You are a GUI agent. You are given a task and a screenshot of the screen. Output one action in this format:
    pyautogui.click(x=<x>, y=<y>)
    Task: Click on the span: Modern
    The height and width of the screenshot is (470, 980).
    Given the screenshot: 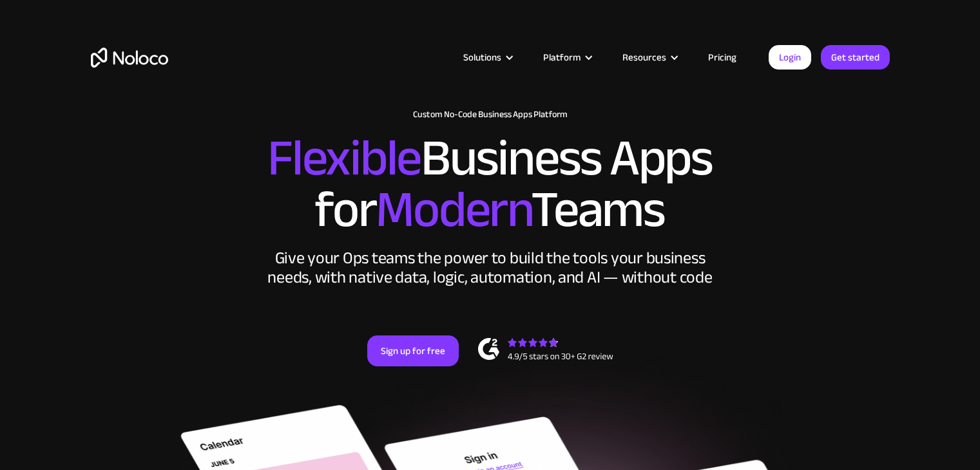 What is the action you would take?
    pyautogui.click(x=453, y=209)
    